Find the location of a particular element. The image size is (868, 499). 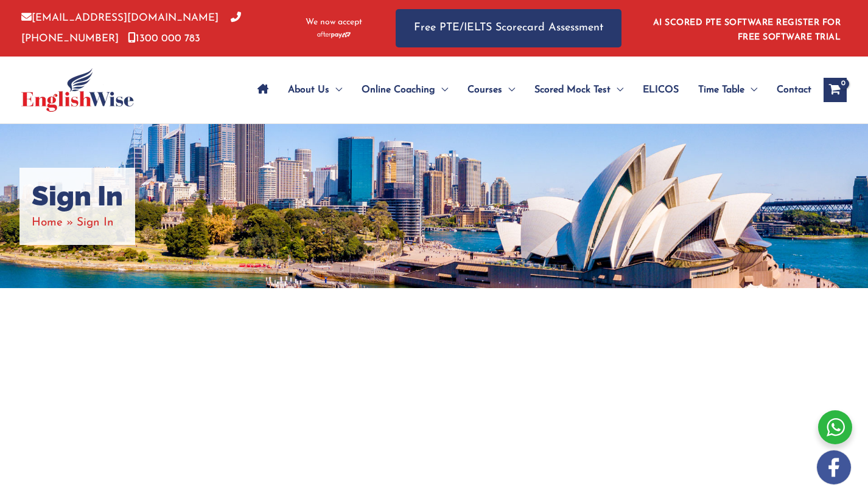

a: Home is located at coordinates (47, 223).